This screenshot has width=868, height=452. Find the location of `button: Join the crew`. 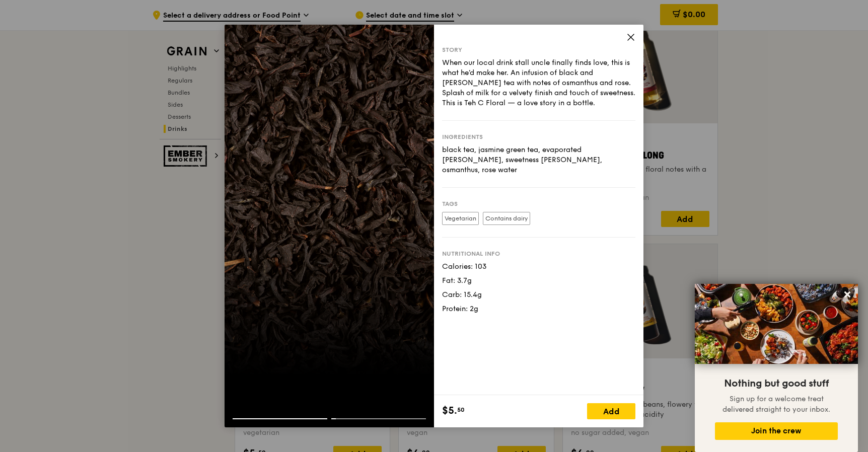

button: Join the crew is located at coordinates (777, 431).